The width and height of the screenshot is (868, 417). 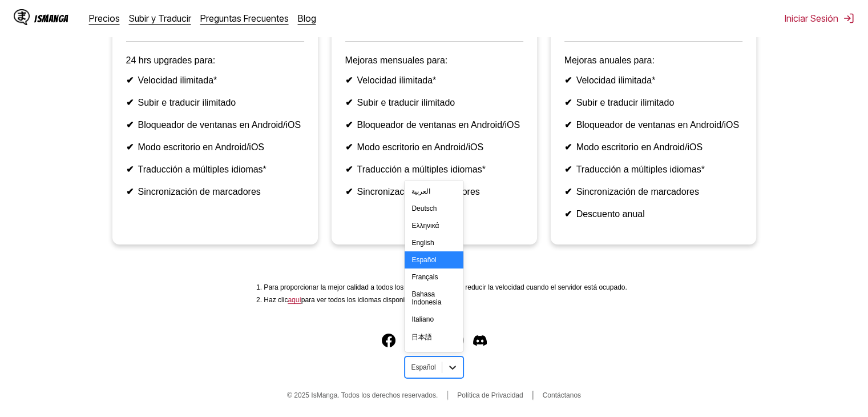 What do you see at coordinates (434, 337) in the screenshot?
I see `div: 日本語` at bounding box center [434, 337].